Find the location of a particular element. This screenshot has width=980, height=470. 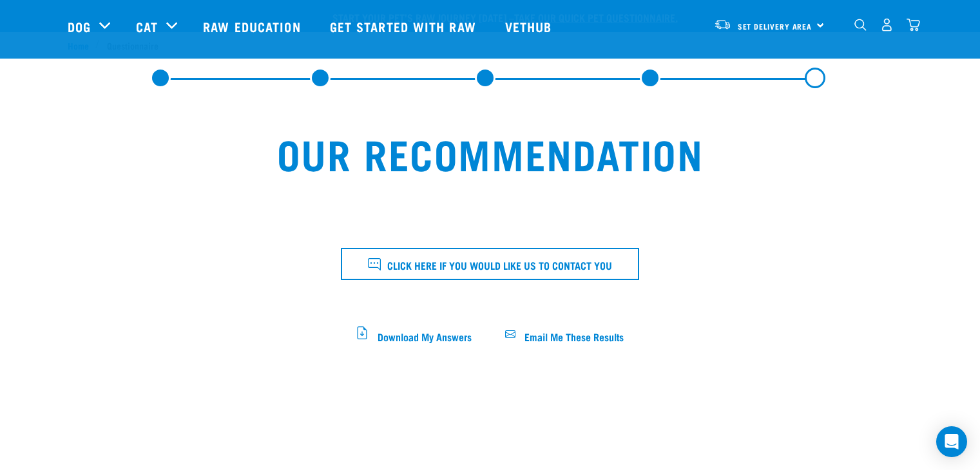

span: Download My Answers is located at coordinates (424, 336).